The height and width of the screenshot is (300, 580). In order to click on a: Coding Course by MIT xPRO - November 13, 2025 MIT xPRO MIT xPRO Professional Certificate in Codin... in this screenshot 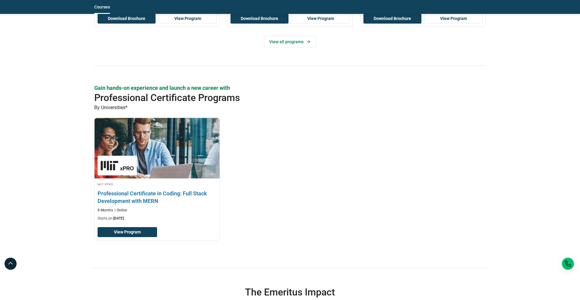, I will do `click(157, 171)`.